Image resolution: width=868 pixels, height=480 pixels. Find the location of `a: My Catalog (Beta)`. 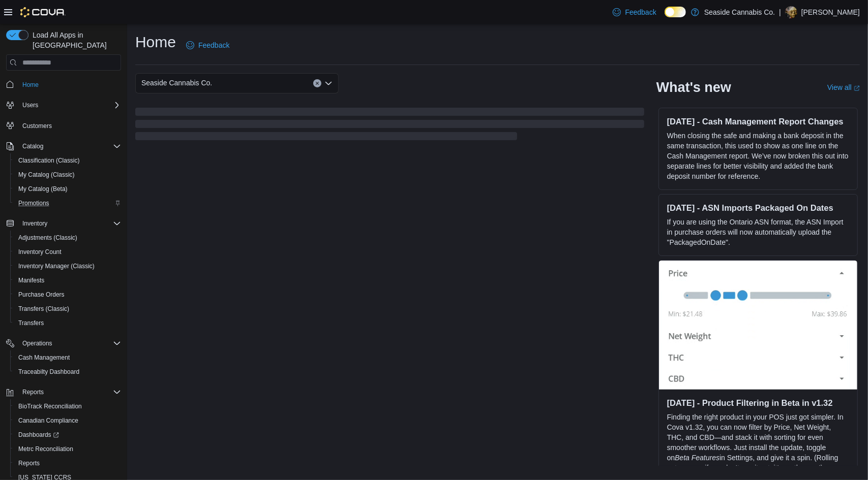

a: My Catalog (Beta) is located at coordinates (43, 189).